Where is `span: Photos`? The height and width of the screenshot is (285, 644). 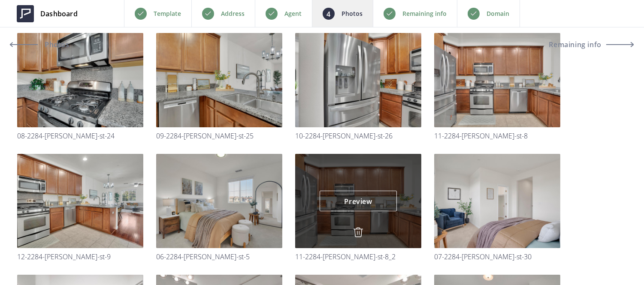 span: Photos is located at coordinates (56, 44).